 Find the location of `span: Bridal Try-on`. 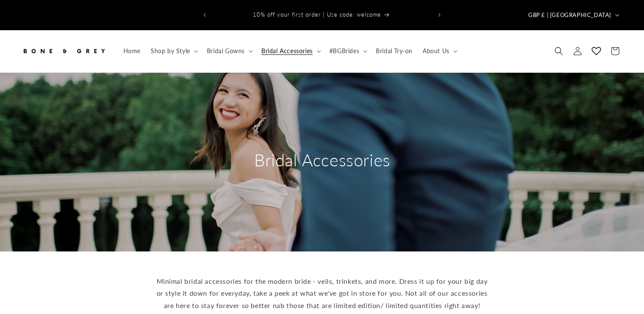

span: Bridal Try-on is located at coordinates (394, 51).